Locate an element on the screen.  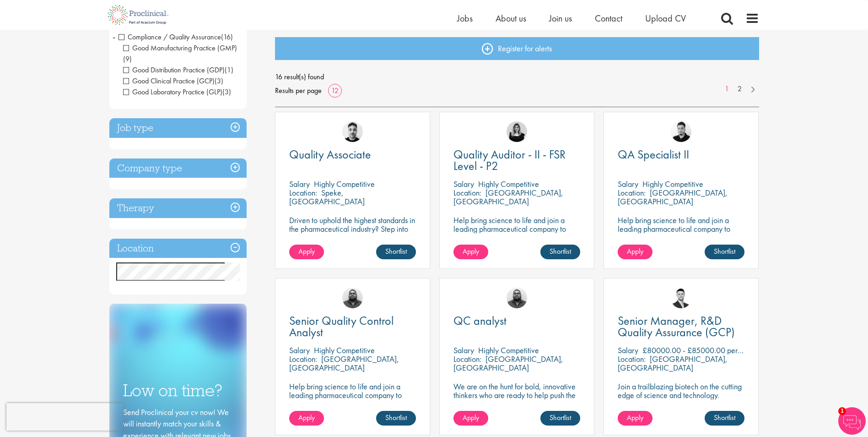
h3: Company type is located at coordinates (178, 168).